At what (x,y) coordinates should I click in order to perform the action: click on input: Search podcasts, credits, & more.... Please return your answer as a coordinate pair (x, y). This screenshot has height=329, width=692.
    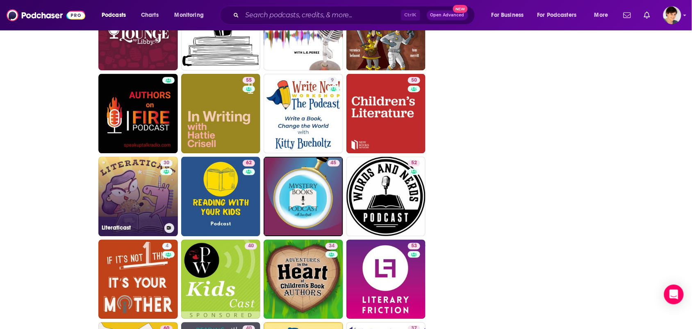
    Looking at the image, I should click on (322, 15).